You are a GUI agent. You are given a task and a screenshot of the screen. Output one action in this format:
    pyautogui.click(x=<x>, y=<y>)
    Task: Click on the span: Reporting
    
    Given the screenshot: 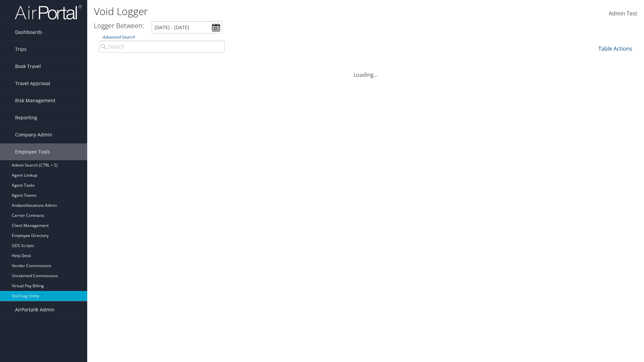 What is the action you would take?
    pyautogui.click(x=26, y=117)
    